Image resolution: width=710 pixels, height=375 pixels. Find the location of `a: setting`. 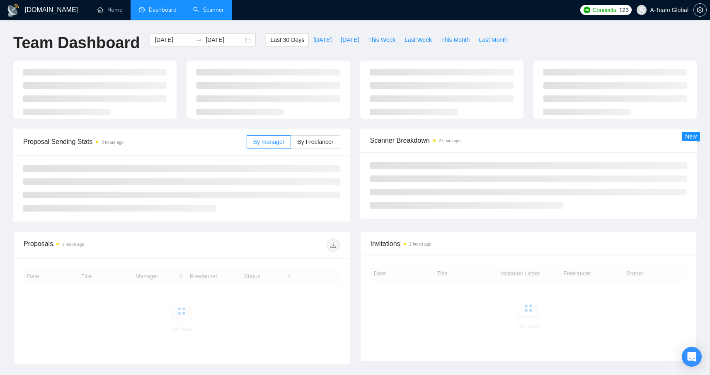

a: setting is located at coordinates (700, 10).